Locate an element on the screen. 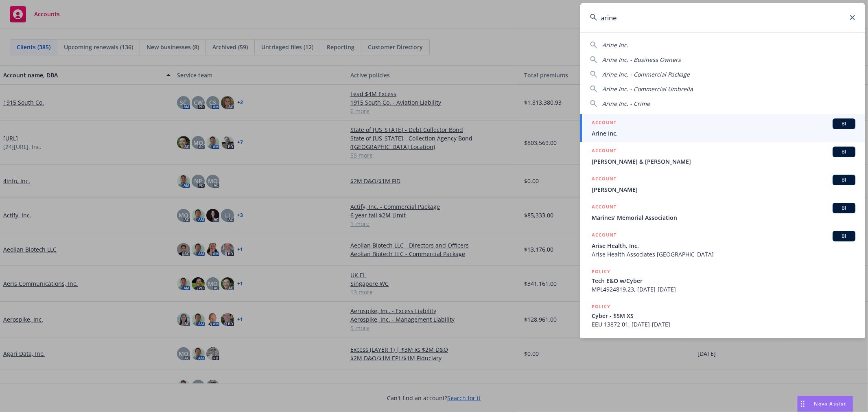 The width and height of the screenshot is (868, 412). a: POLICY is located at coordinates (723, 350).